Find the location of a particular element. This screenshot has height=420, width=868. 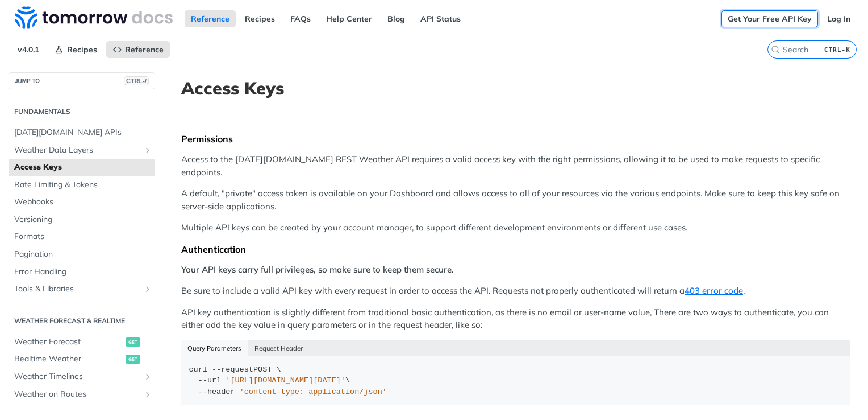

span: Weather Forecast is located at coordinates (68, 342).